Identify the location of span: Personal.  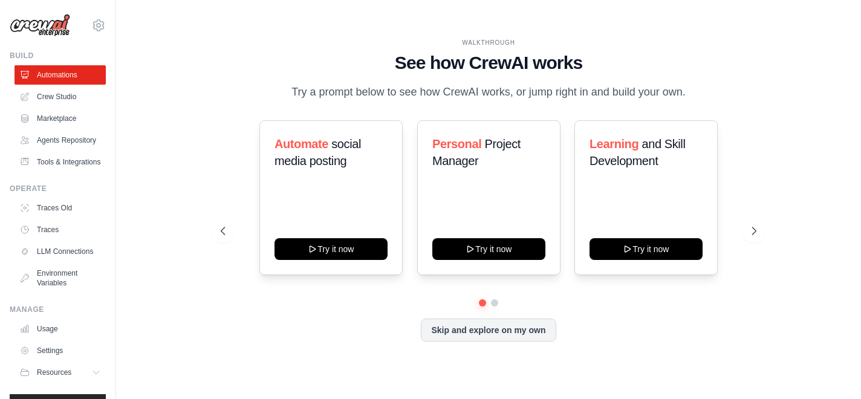
(457, 144).